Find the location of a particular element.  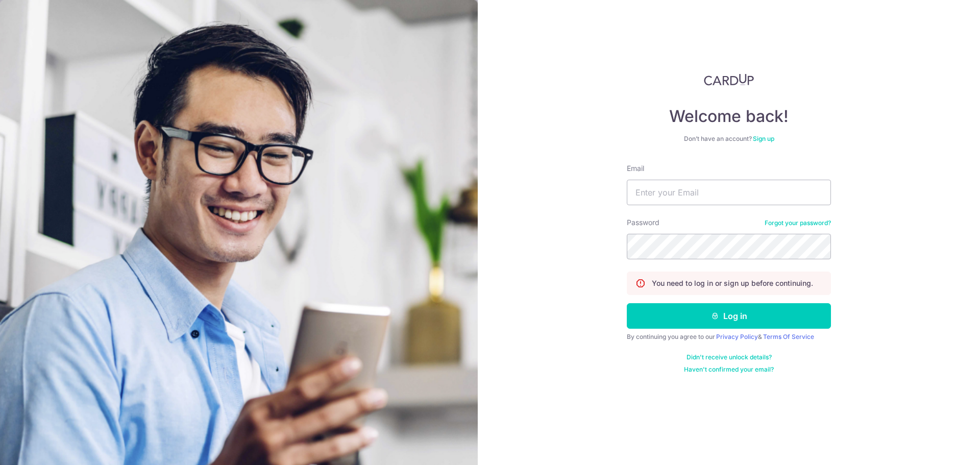

a: Forgot your password? is located at coordinates (798, 223).